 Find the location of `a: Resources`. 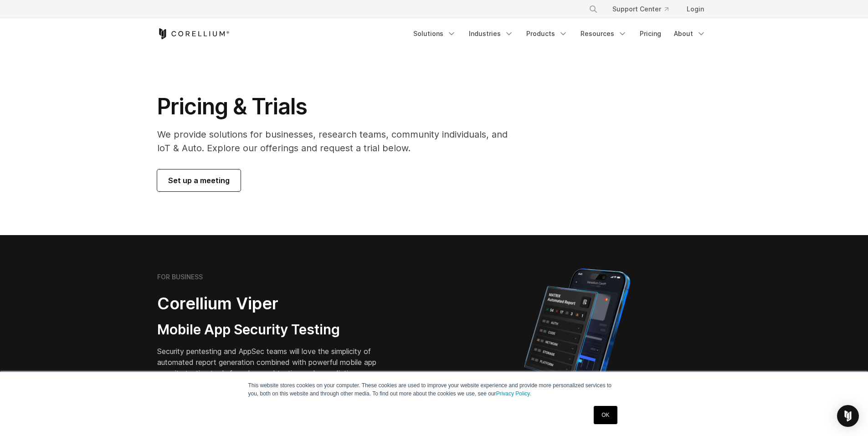

a: Resources is located at coordinates (603, 34).